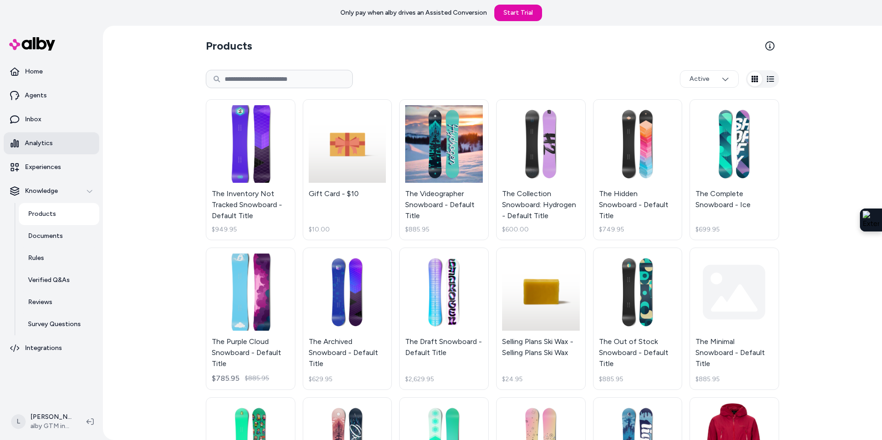 This screenshot has width=882, height=440. I want to click on p: Reviews, so click(40, 302).